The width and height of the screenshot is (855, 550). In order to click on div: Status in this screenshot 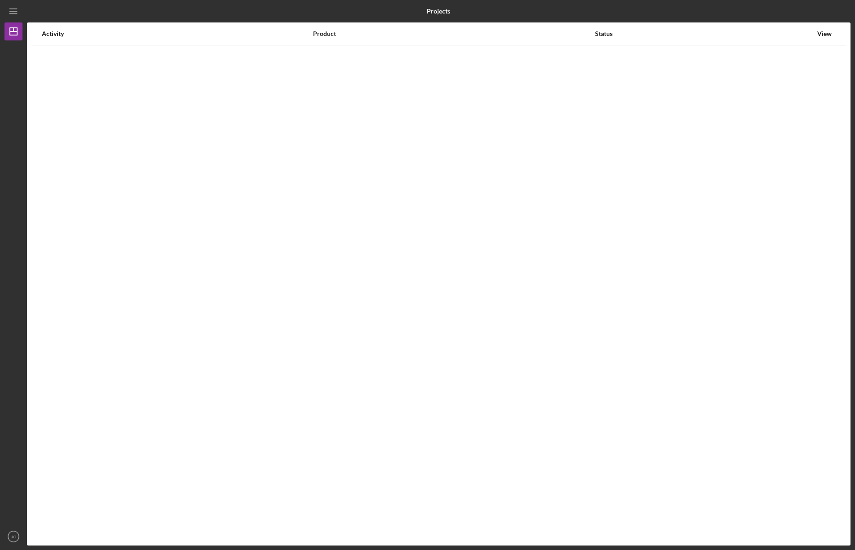, I will do `click(703, 34)`.